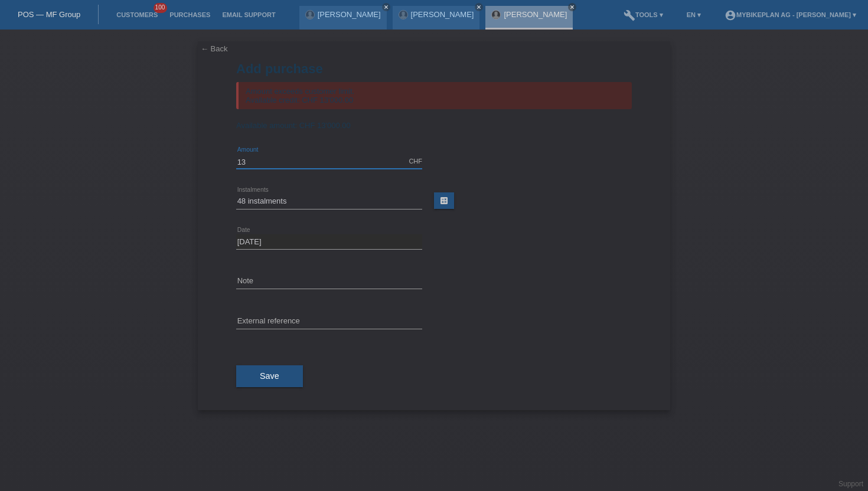 The image size is (868, 491). I want to click on div: Amount exceeds customer limit. Available credit: CHF 13'000.00, so click(434, 95).